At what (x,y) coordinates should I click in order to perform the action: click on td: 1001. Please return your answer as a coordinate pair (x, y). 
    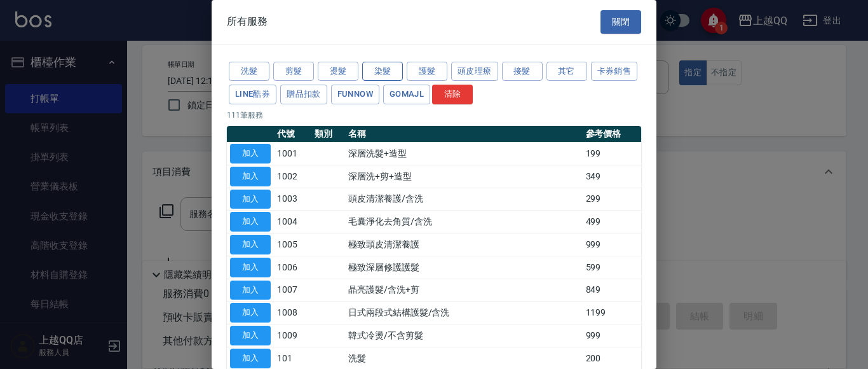
    Looking at the image, I should click on (292, 154).